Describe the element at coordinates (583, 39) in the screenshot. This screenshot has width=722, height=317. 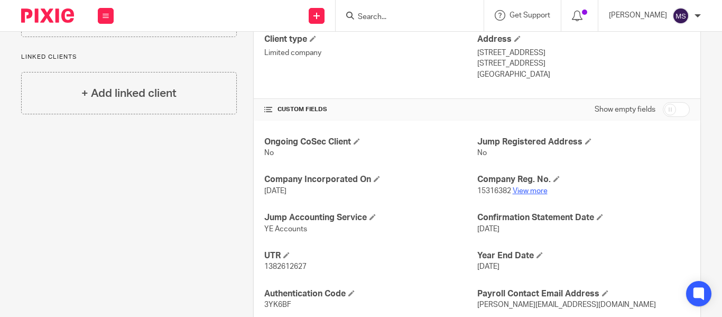
I see `h4: Address` at that location.